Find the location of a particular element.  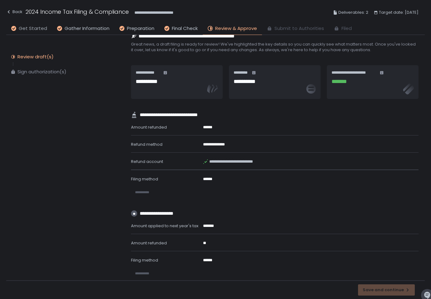

div: Back is located at coordinates (14, 12).